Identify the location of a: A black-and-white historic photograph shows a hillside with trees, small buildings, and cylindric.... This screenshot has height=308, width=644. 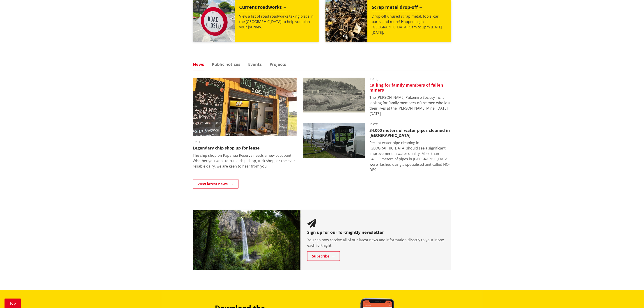
(377, 97).